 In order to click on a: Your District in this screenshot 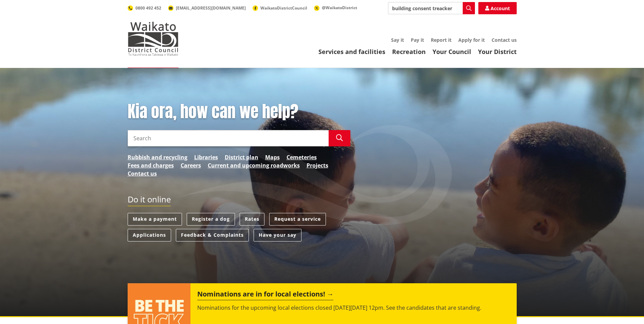, I will do `click(497, 52)`.